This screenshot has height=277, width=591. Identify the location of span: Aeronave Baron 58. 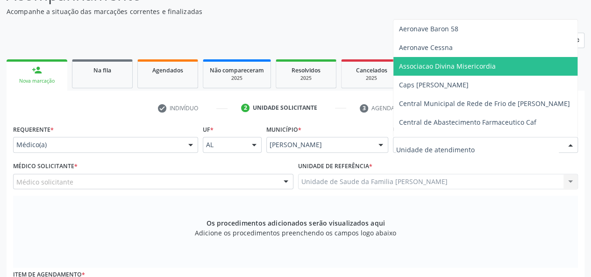
(428, 28).